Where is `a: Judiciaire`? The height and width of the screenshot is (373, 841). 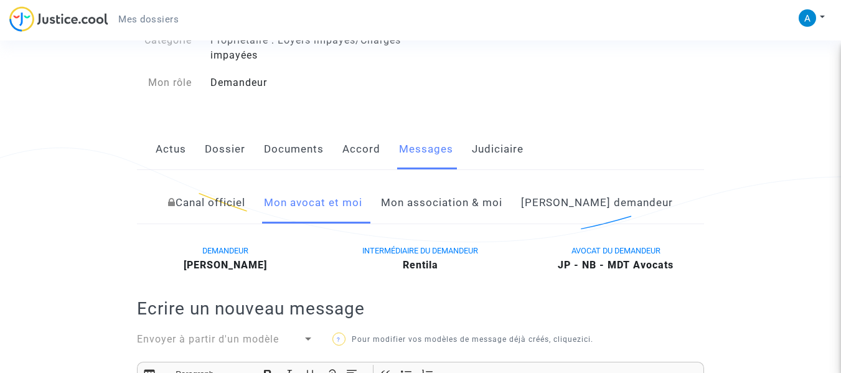 a: Judiciaire is located at coordinates (497, 149).